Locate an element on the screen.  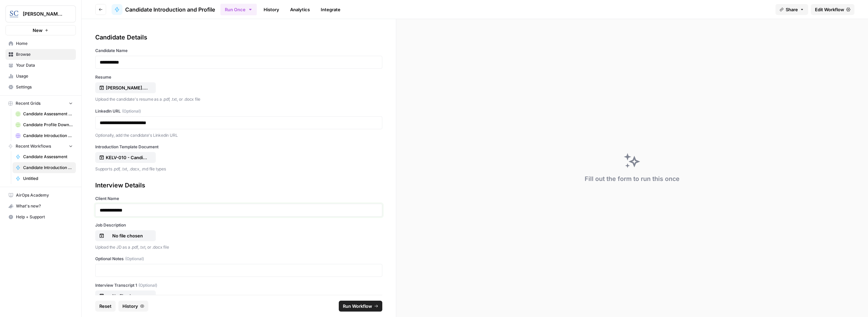
a: AirOps Academy is located at coordinates (40, 195).